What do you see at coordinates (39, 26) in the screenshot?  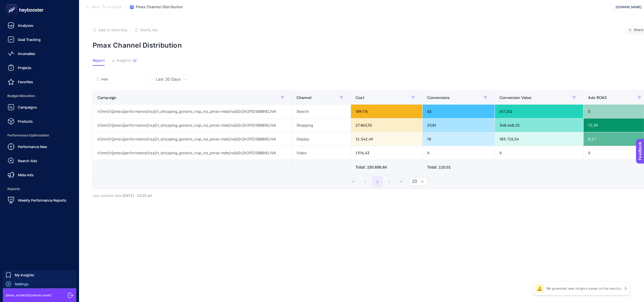 I see `a: Analyses` at bounding box center [39, 26].